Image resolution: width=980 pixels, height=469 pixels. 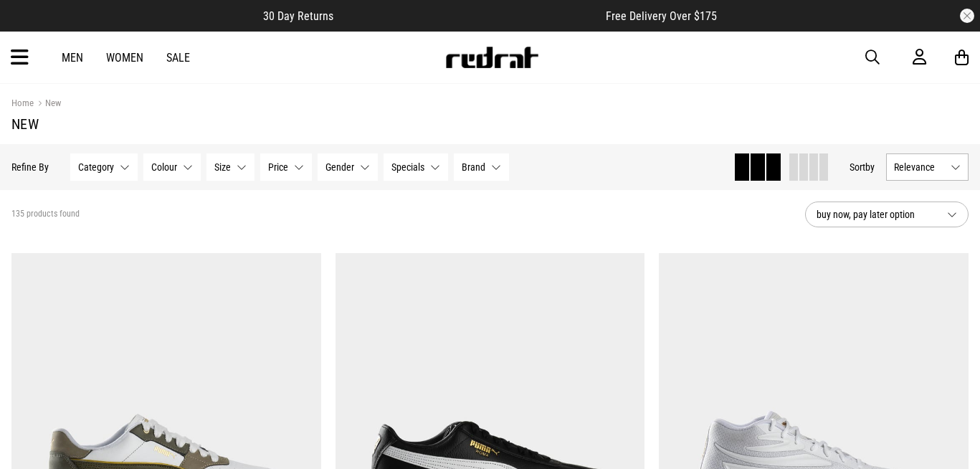 What do you see at coordinates (875, 214) in the screenshot?
I see `span: buy now, pay later option` at bounding box center [875, 214].